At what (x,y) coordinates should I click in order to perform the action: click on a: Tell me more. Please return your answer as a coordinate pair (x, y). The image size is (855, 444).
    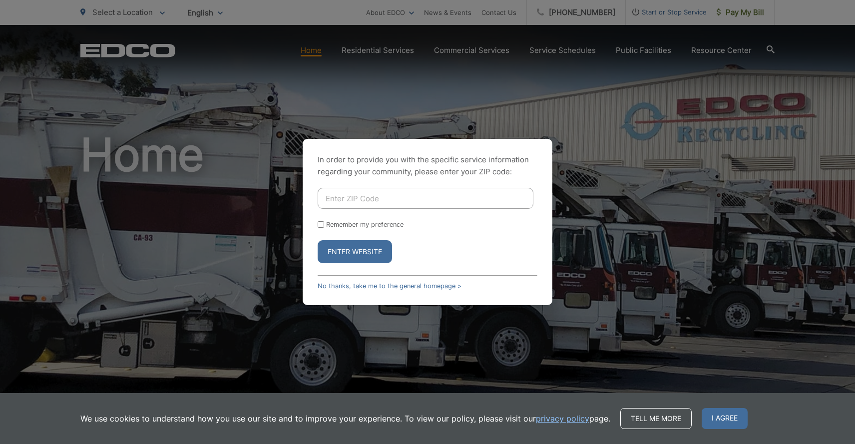
    Looking at the image, I should click on (655, 418).